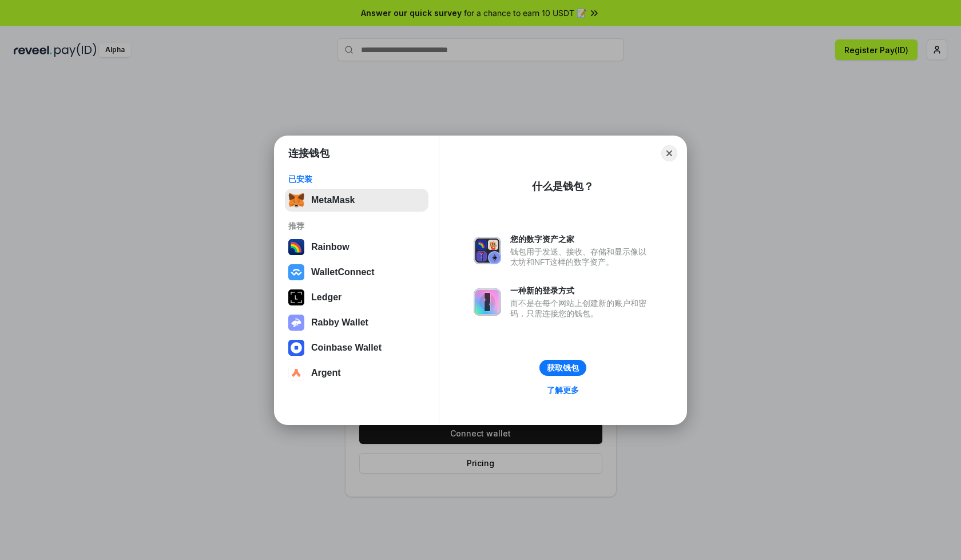 This screenshot has height=560, width=961. I want to click on button: Close, so click(669, 153).